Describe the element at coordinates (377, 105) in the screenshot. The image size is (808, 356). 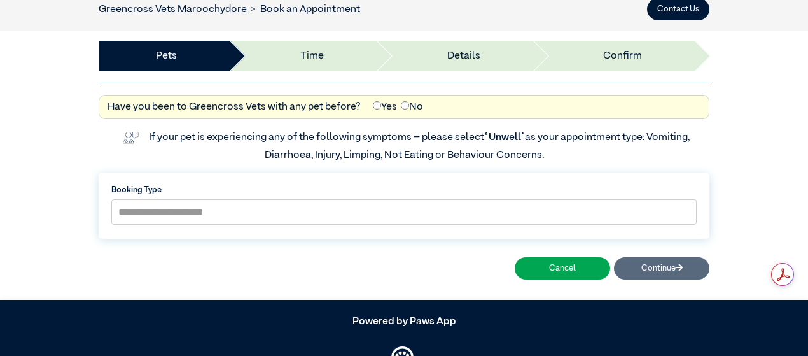
I see `input: Yes` at that location.